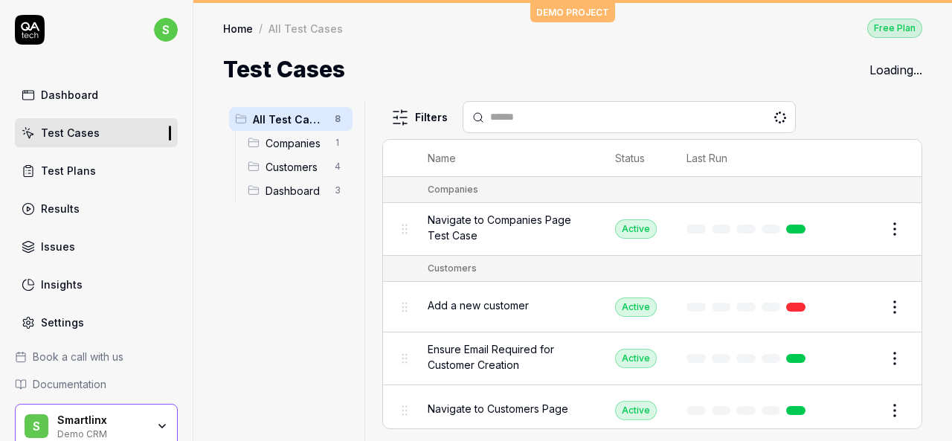 This screenshot has height=441, width=952. Describe the element at coordinates (338, 190) in the screenshot. I see `span: 3` at that location.